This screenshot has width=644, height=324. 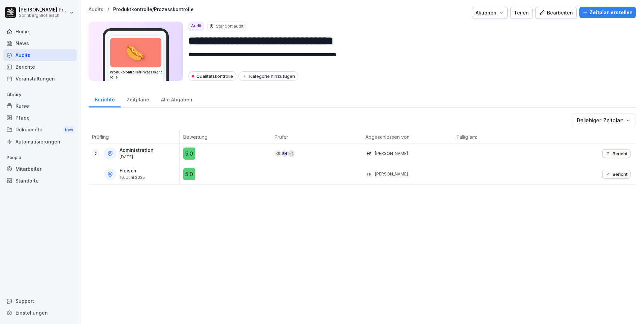 What do you see at coordinates (176, 99) in the screenshot?
I see `a: Alle Abgaben` at bounding box center [176, 99].